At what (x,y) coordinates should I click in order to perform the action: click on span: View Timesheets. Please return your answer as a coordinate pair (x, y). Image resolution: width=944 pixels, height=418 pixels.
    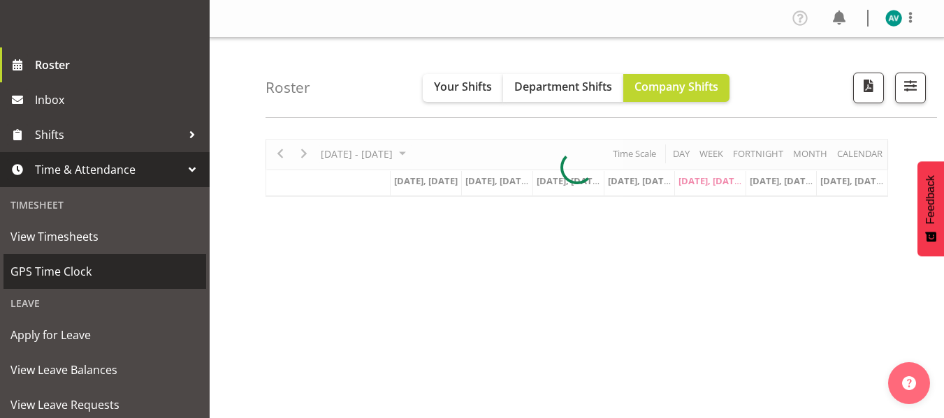
    Looking at the image, I should click on (105, 237).